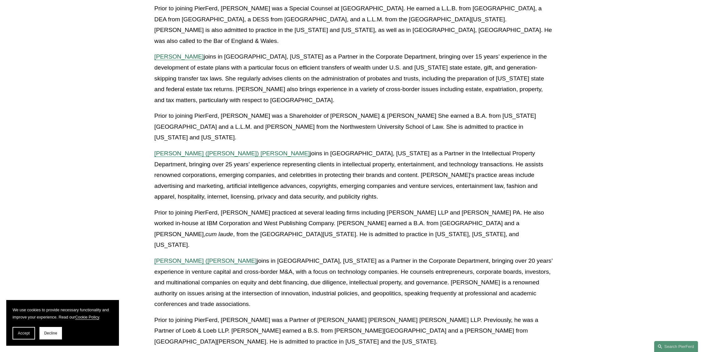 Image resolution: width=708 pixels, height=352 pixels. I want to click on span: Accept, so click(24, 333).